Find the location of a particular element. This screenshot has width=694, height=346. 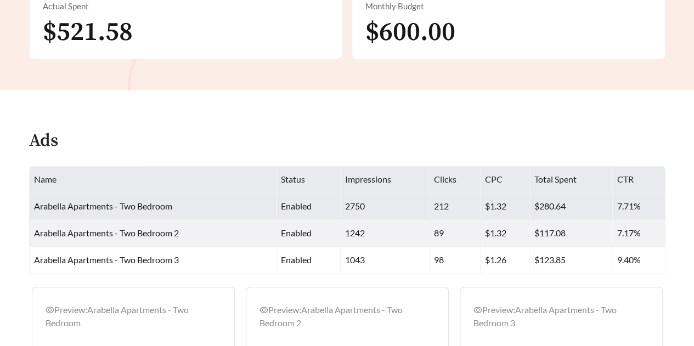

span: $521.58 is located at coordinates (88, 32).